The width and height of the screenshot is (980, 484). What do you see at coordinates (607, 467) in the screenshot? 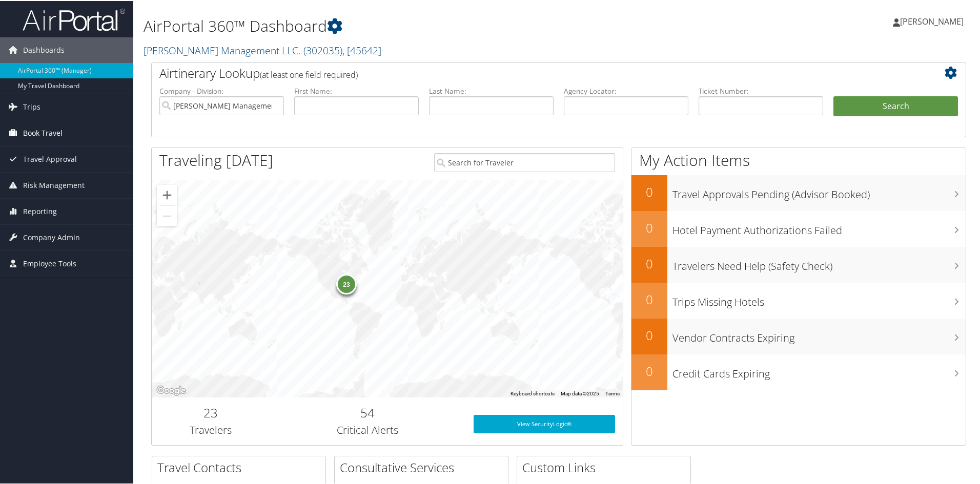
I see `h2: Custom Links` at bounding box center [607, 467].